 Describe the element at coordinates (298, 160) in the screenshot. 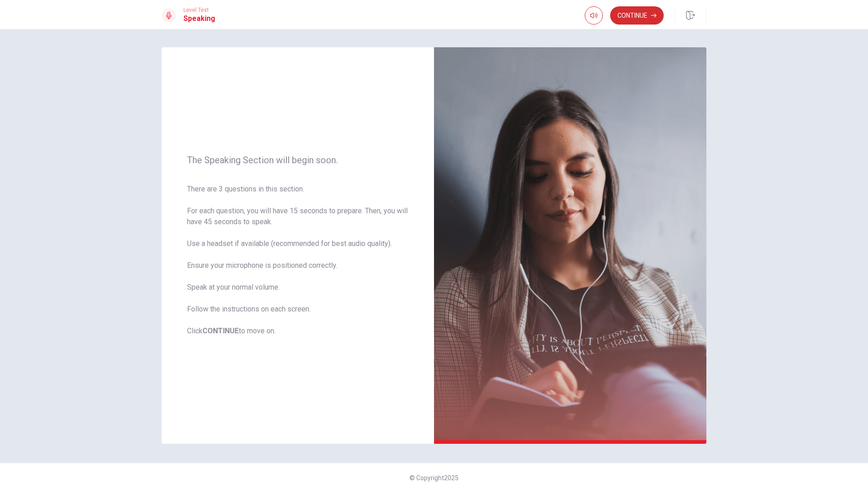

I see `span: The Speaking Section will begin soon.` at that location.